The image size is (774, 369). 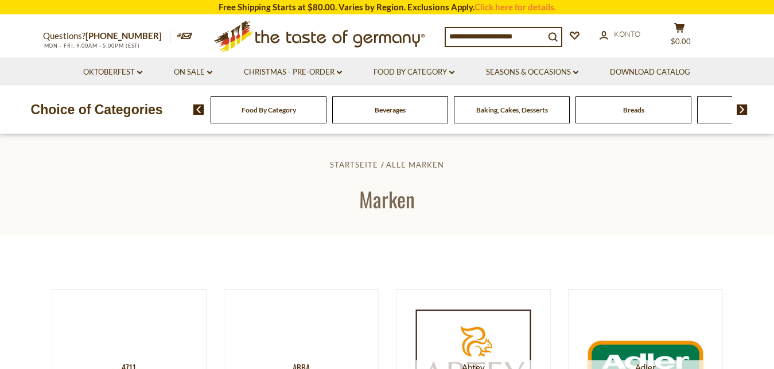 What do you see at coordinates (634, 110) in the screenshot?
I see `a: Breads` at bounding box center [634, 110].